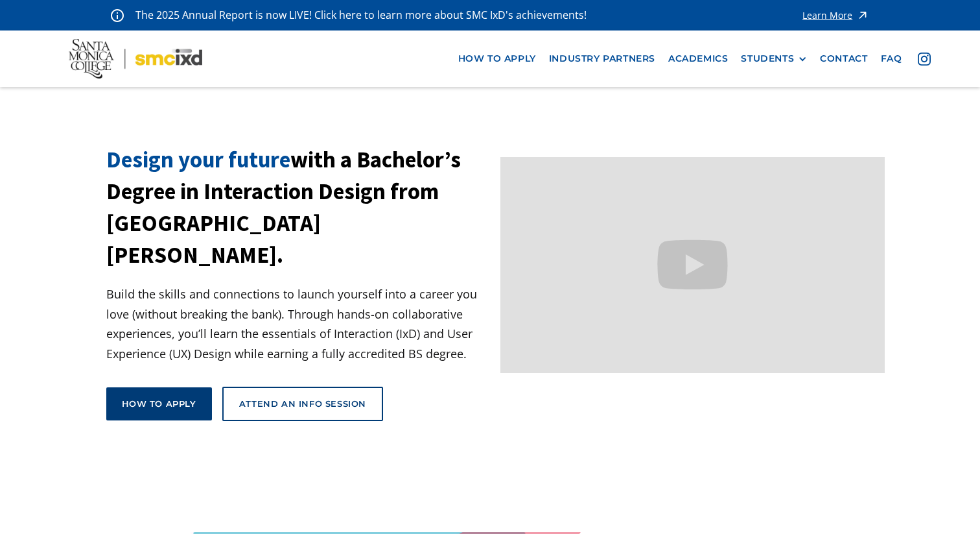 The width and height of the screenshot is (980, 534). Describe the element at coordinates (303, 403) in the screenshot. I see `a: Attend an Info Session` at that location.